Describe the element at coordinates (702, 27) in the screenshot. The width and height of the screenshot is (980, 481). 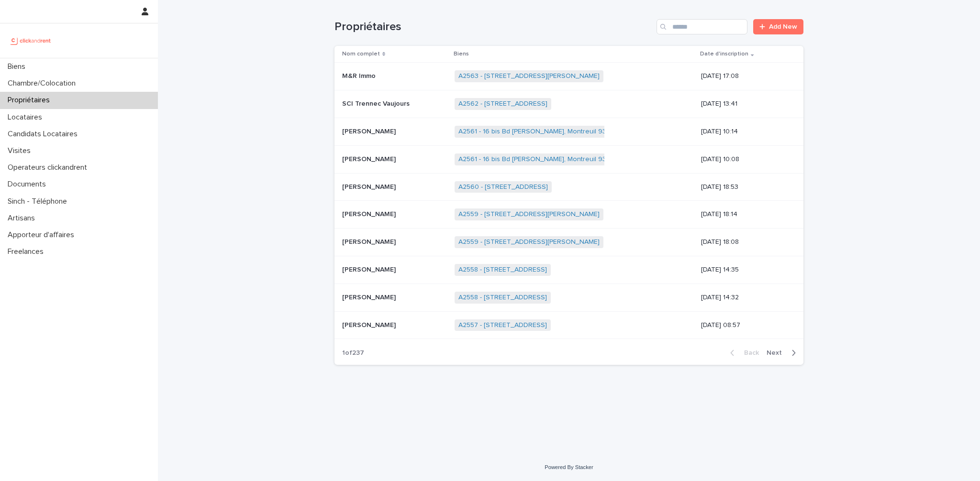
I see `div: Search` at that location.